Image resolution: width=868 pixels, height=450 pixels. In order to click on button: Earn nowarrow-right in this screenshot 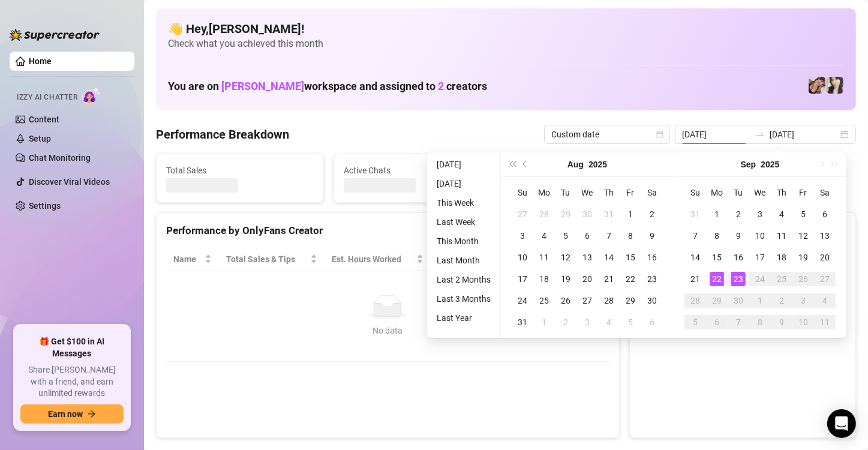, I will do `click(72, 414)`.